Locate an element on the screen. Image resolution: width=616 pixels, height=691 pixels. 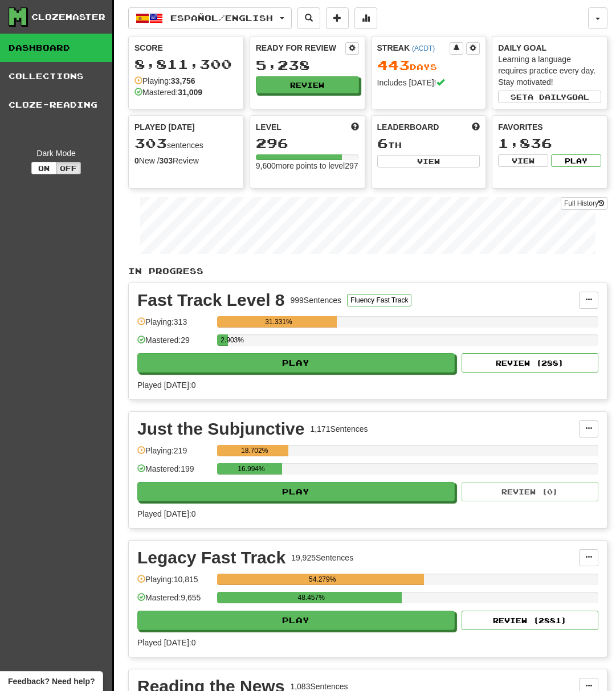
button: Add sentence to collection is located at coordinates (337, 18).